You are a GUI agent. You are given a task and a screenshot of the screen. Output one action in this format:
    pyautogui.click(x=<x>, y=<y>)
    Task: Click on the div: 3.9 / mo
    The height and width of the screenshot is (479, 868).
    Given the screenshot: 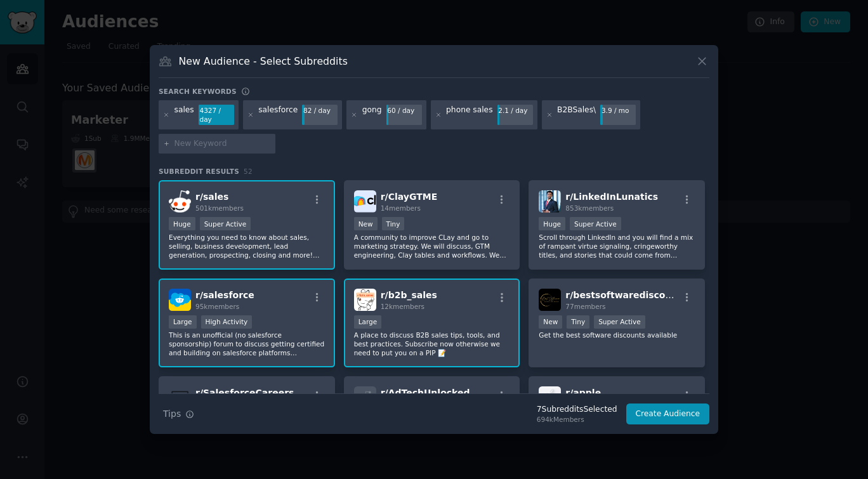 What is the action you would take?
    pyautogui.click(x=618, y=111)
    